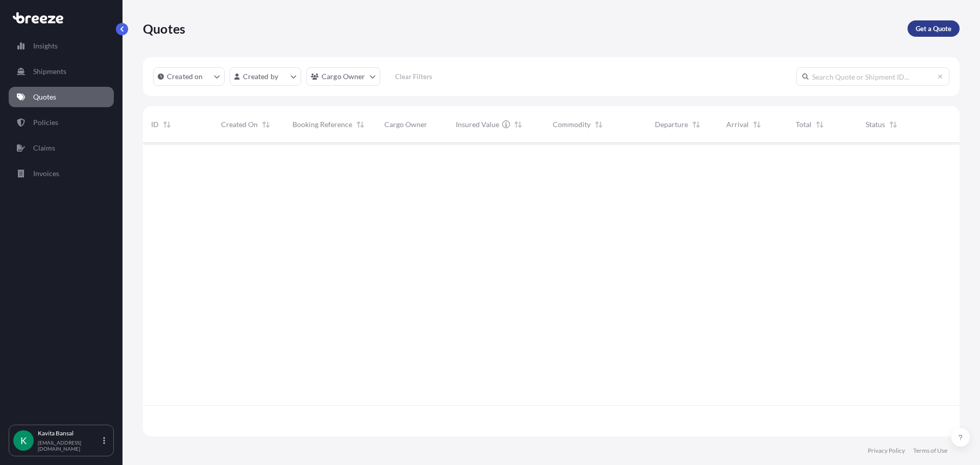  What do you see at coordinates (414, 77) in the screenshot?
I see `p: Clear Filters` at bounding box center [414, 77].